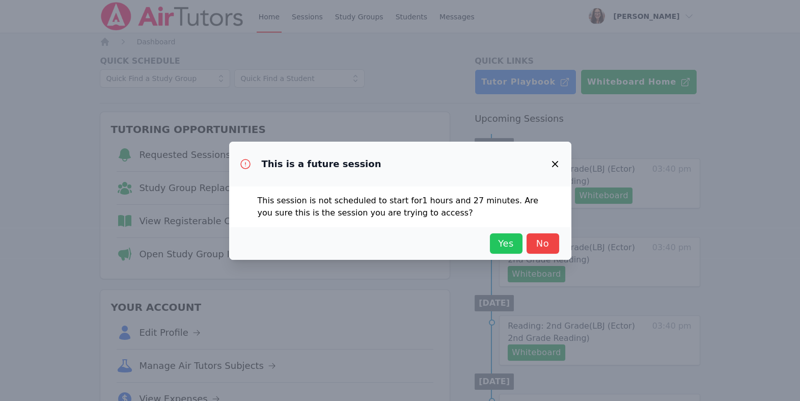 This screenshot has height=401, width=800. Describe the element at coordinates (506, 243) in the screenshot. I see `button: Yes` at that location.